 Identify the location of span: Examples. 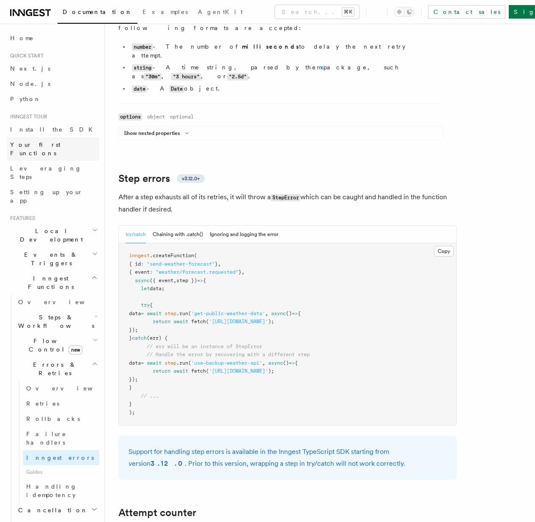
(165, 12).